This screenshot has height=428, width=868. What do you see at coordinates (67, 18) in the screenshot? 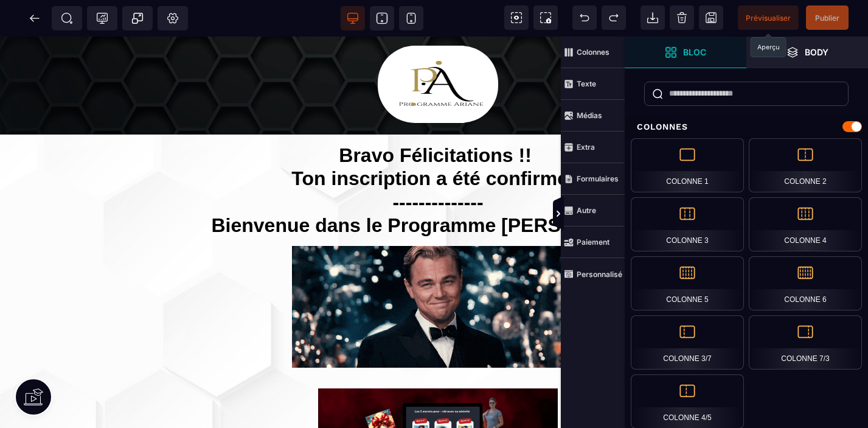
I see `span: SEO` at bounding box center [67, 18].